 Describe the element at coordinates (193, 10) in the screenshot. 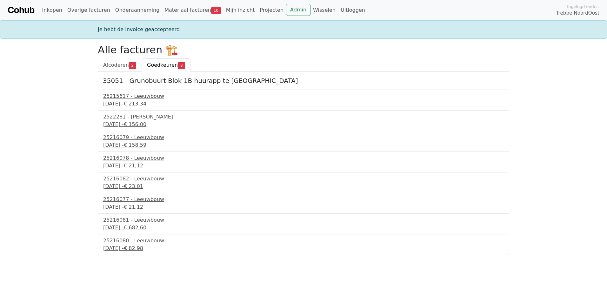

I see `a: Materiaal facturen10` at that location.